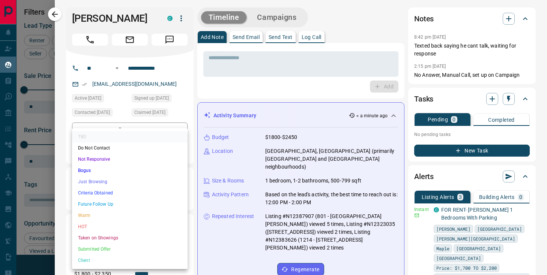 This screenshot has height=275, width=547. What do you see at coordinates (130, 160) in the screenshot?
I see `li: Not Responsive` at bounding box center [130, 160].